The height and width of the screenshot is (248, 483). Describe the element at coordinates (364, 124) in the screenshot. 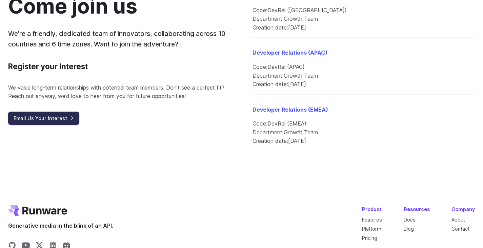

I see `li: DevRel (EMEA)` at that location.